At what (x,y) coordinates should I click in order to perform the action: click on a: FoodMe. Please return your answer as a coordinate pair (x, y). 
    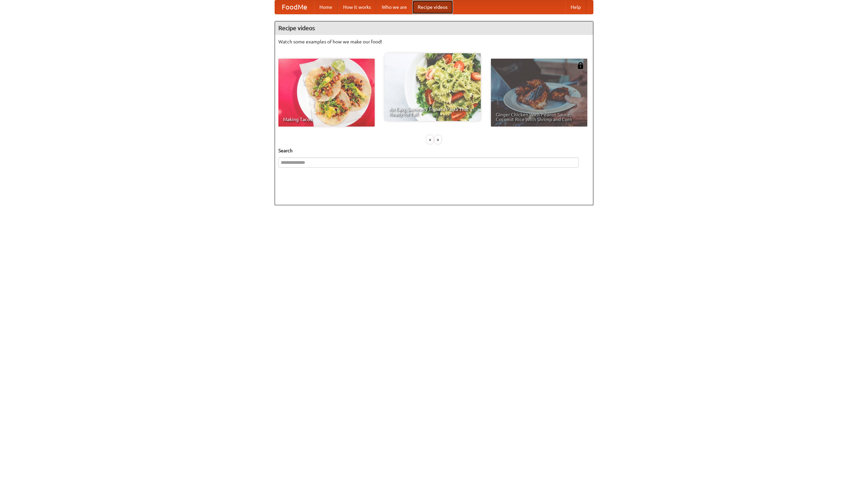
    Looking at the image, I should click on (295, 7).